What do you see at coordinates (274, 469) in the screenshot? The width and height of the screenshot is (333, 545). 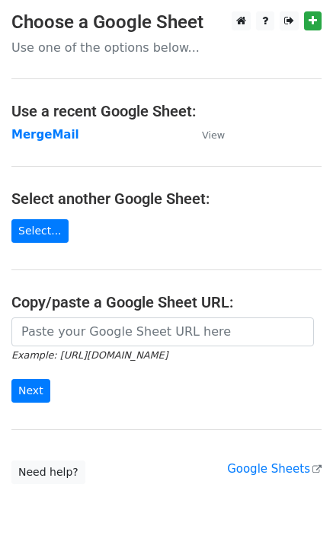 I see `a: Google Sheets` at bounding box center [274, 469].